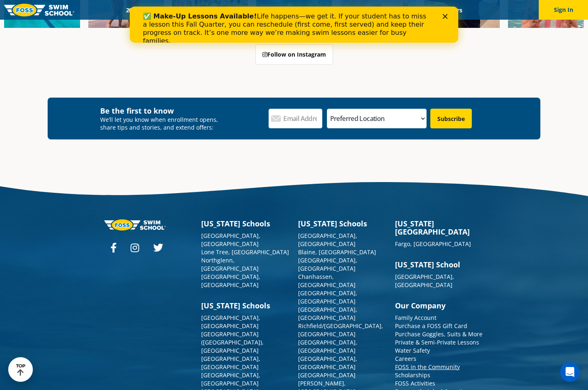  Describe the element at coordinates (39, 10) in the screenshot. I see `img: FOSS Swim School Logo` at that location.